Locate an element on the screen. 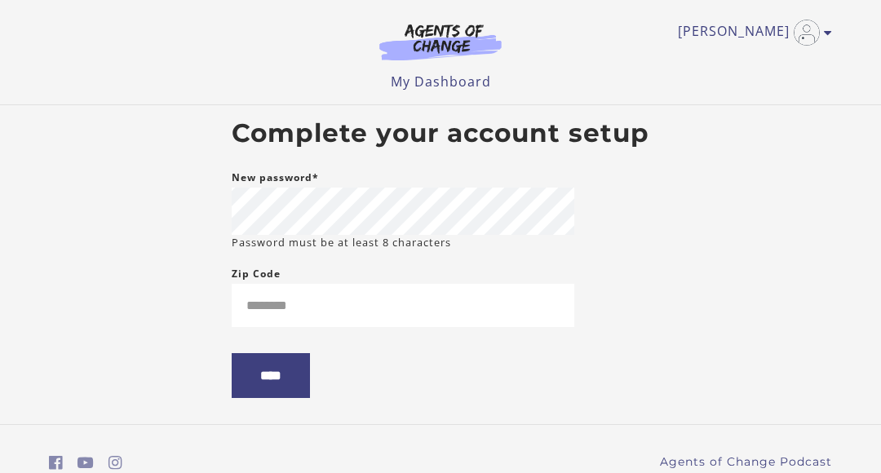  h2: Complete your account setup is located at coordinates (441, 134).